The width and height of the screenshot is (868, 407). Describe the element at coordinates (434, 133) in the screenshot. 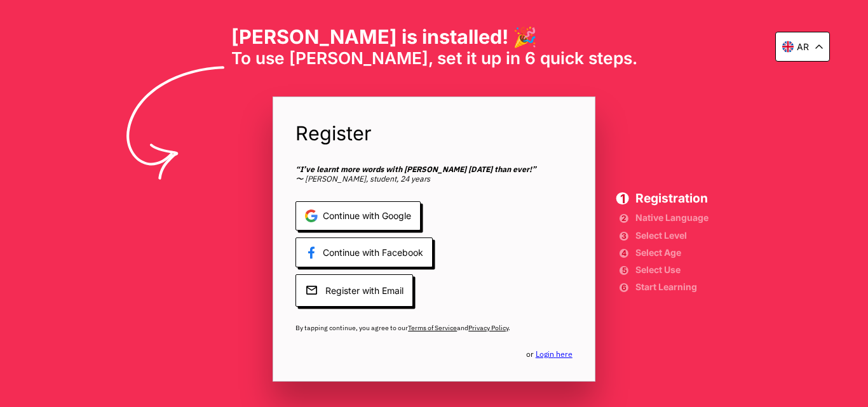

I see `span: Register` at that location.